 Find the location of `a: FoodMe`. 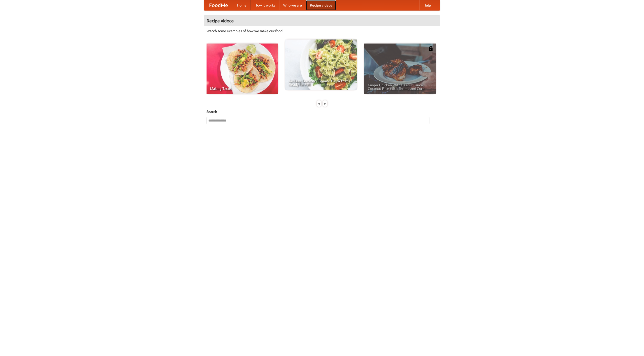

a: FoodMe is located at coordinates (218, 5).